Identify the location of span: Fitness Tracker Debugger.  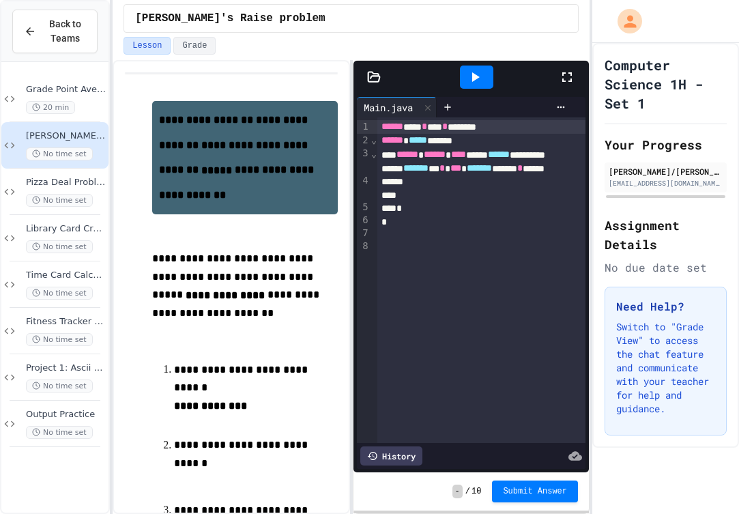
(66, 321).